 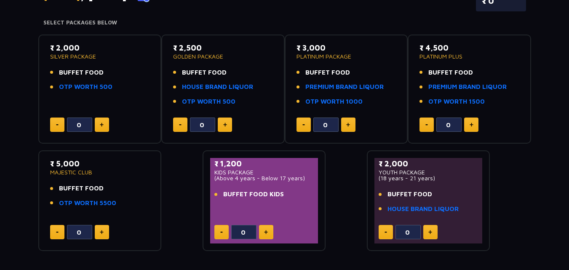 What do you see at coordinates (100, 164) in the screenshot?
I see `p: ₹ 5,000` at bounding box center [100, 164].